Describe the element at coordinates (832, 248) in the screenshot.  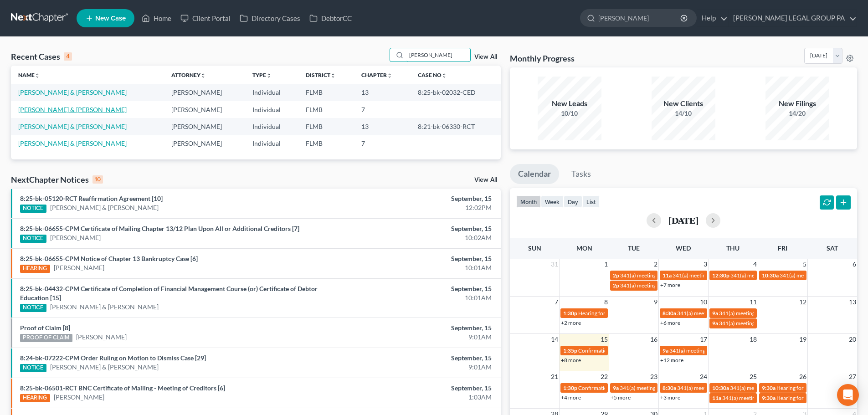
I see `span: Sat` at that location.